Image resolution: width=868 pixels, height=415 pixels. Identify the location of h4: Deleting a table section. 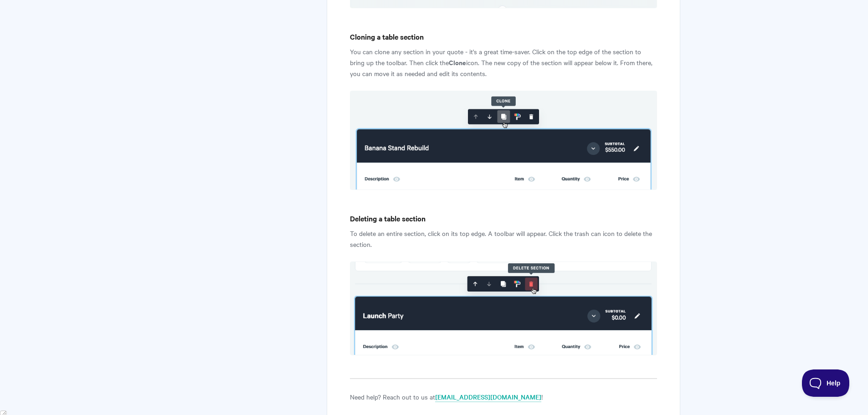
(503, 219).